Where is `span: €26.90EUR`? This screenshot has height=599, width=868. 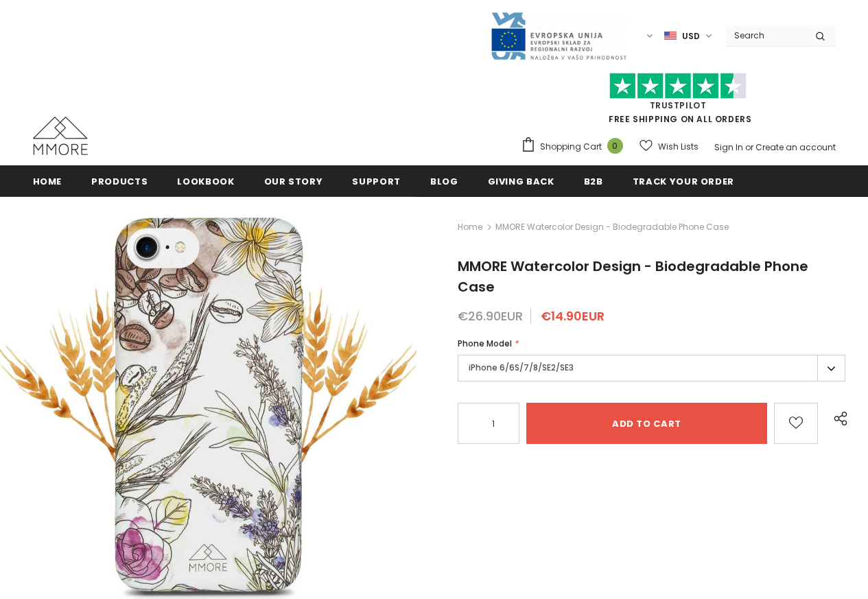 span: €26.90EUR is located at coordinates (490, 316).